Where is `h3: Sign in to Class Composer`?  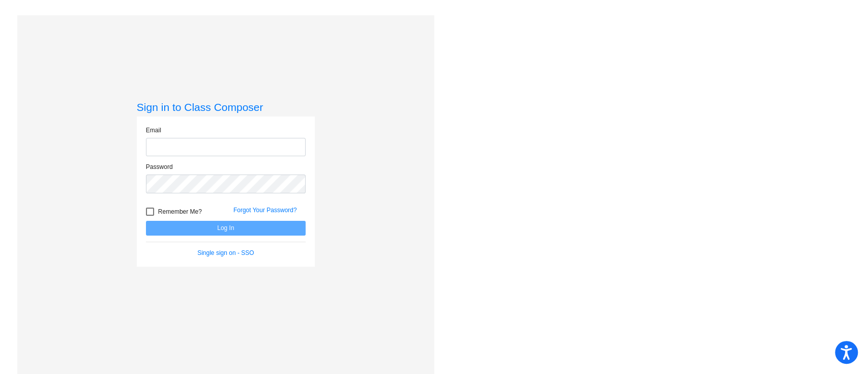 h3: Sign in to Class Composer is located at coordinates (226, 107).